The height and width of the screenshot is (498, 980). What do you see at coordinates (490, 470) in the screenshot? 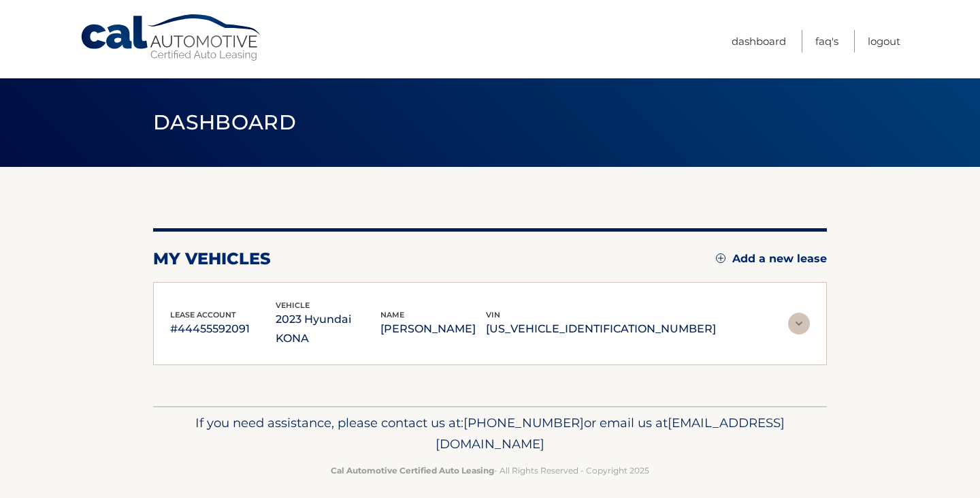
I see `p: - All Rights Reserved - Copyright 2025` at bounding box center [490, 470].